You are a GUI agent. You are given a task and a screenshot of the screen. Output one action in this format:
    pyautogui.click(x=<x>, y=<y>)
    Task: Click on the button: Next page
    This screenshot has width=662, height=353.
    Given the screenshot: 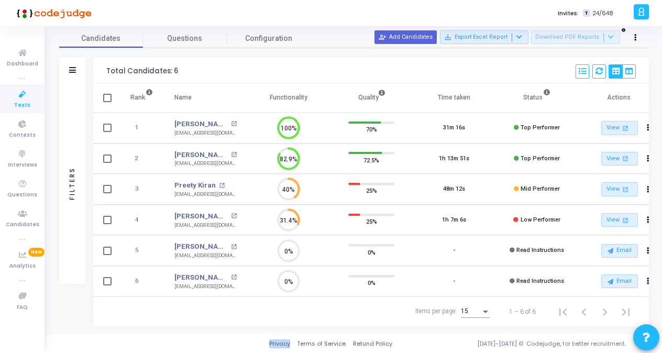 What is the action you would take?
    pyautogui.click(x=605, y=312)
    